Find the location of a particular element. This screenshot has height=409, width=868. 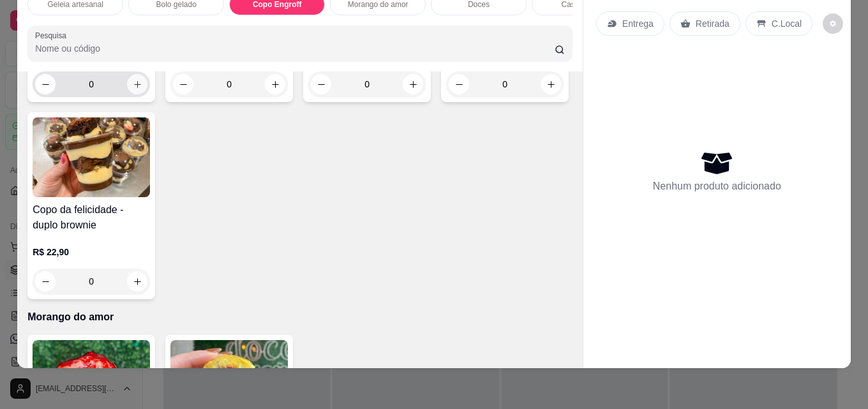

p: Retirada is located at coordinates (712, 23).